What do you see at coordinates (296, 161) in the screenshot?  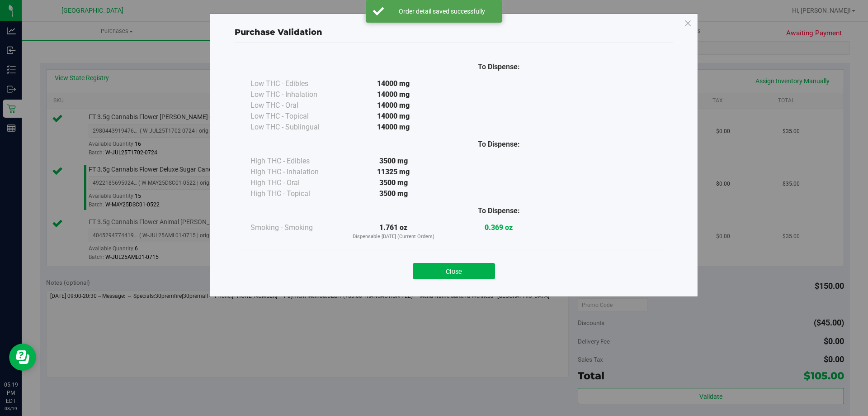 I see `div: High THC - Edibles` at bounding box center [296, 161].